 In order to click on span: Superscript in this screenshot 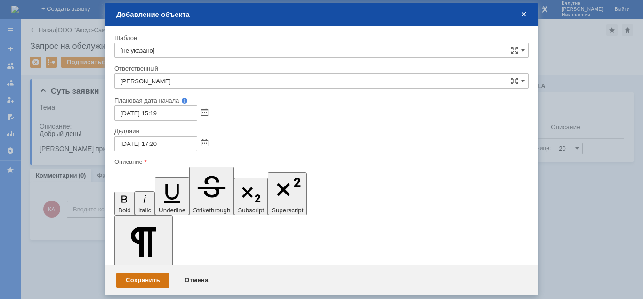, I will do `click(287, 210)`.